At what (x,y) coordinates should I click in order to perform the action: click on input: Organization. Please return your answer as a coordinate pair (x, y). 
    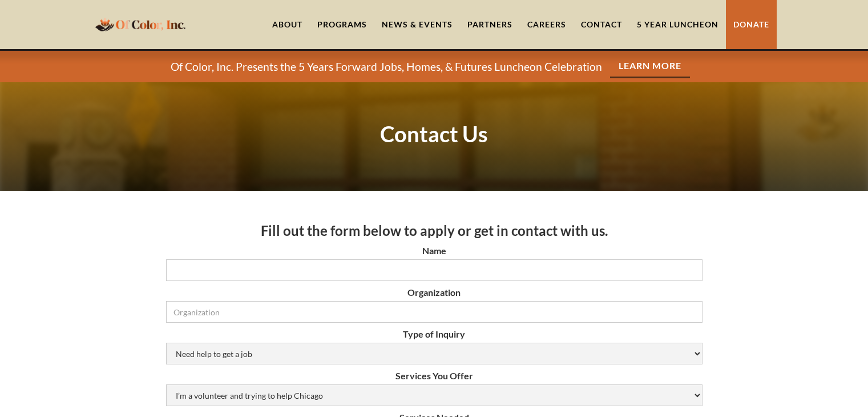
    Looking at the image, I should click on (435, 312).